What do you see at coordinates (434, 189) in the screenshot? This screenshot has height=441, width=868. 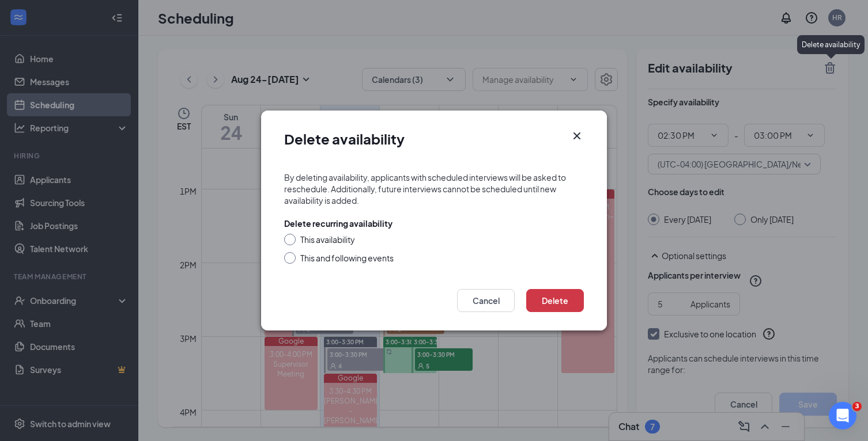 I see `div: By deleting availability, applicants with scheduled interviews will be asked to reschedule. Addit...` at bounding box center [434, 189].